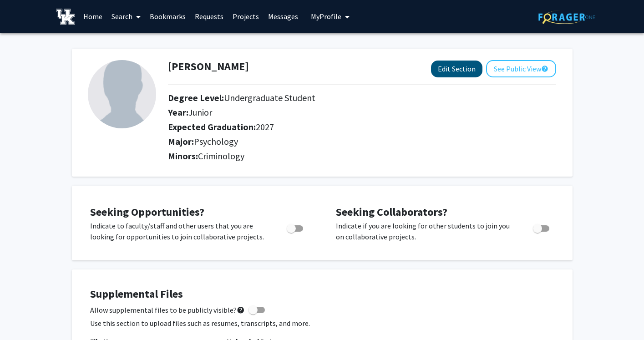 The height and width of the screenshot is (340, 644). I want to click on h2: Major:, so click(362, 142).